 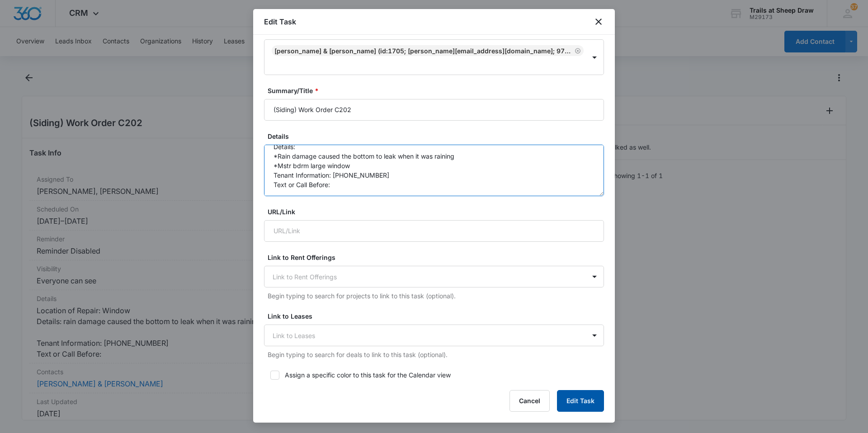 I want to click on h1: Edit Task, so click(x=280, y=21).